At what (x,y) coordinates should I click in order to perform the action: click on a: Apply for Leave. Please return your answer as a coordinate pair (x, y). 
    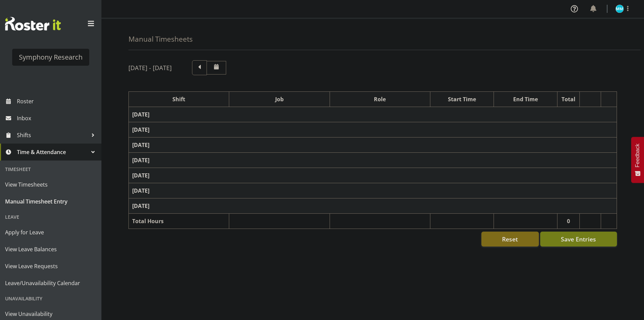
    Looking at the image, I should click on (51, 232).